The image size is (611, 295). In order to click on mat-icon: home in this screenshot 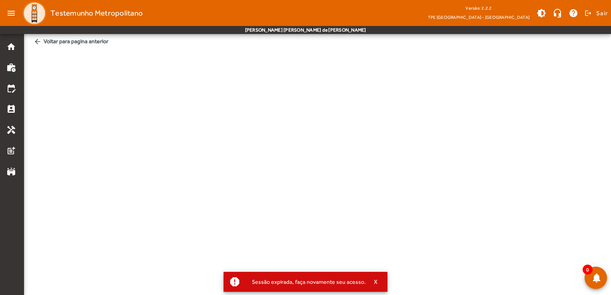, I will do `click(11, 47)`.